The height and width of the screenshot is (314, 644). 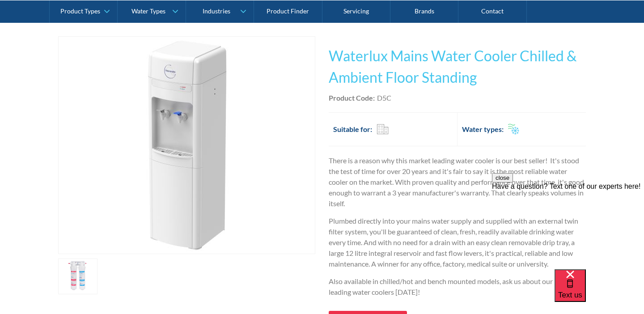 I want to click on p: Also available in chilled/hot and bench mounted models, ask us about our market leading water coo..., so click(x=457, y=286).